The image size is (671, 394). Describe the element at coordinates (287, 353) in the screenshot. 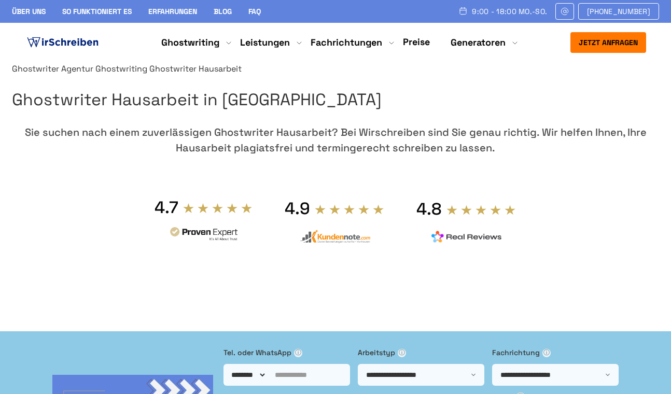

I see `label: Tel. oder WhatsApp` at that location.